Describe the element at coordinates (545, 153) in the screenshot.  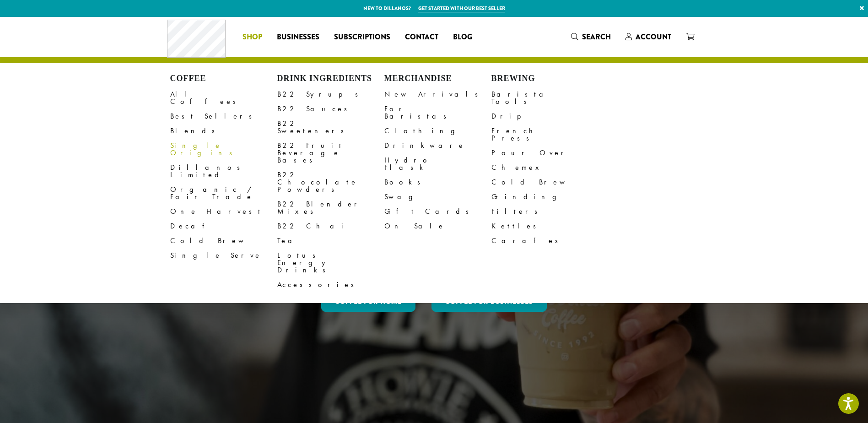
I see `a: Pour Over` at that location.